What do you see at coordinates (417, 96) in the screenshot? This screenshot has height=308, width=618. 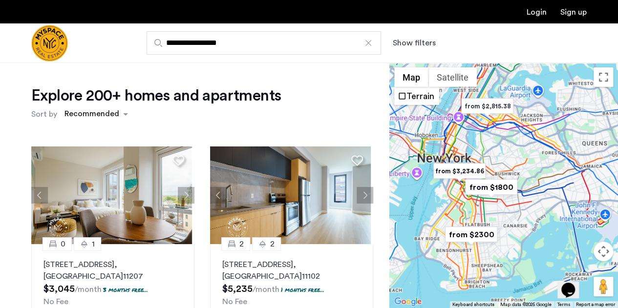 I see `ul: Show street map` at bounding box center [417, 96].